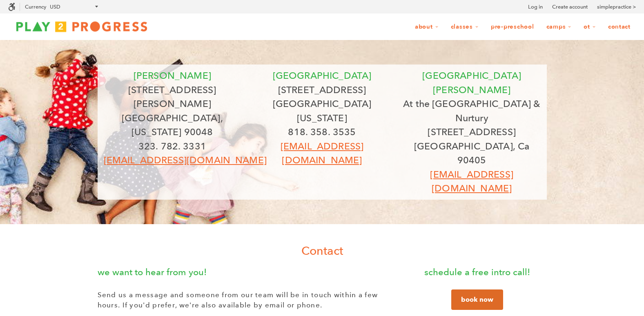 Image resolution: width=644 pixels, height=316 pixels. I want to click on a: About, so click(427, 27).